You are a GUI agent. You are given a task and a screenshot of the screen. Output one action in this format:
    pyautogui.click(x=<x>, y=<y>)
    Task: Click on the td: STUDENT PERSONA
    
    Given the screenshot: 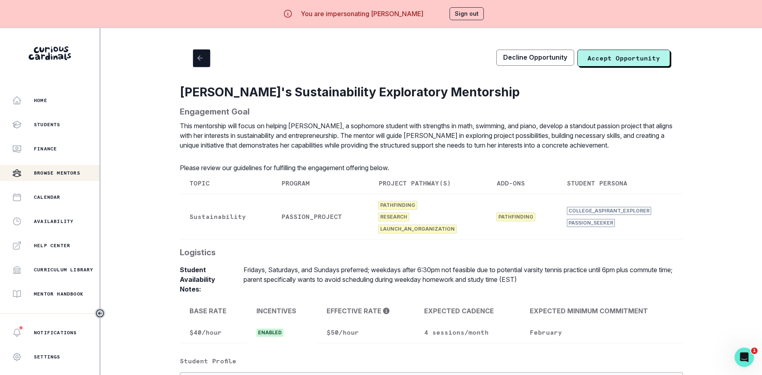 What is the action you would take?
    pyautogui.click(x=620, y=183)
    